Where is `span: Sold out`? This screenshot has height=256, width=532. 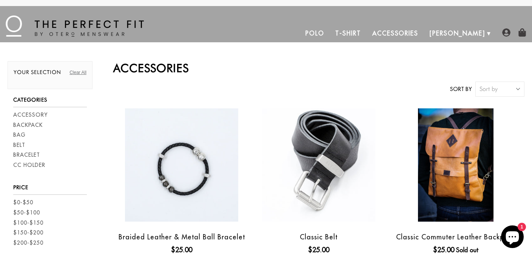 span: Sold out is located at coordinates (467, 250).